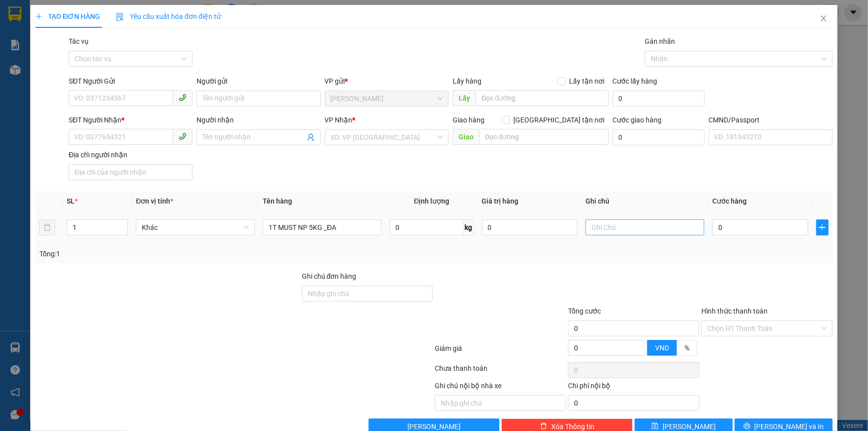  What do you see at coordinates (130, 81) in the screenshot?
I see `div: SĐT Người Gửi` at bounding box center [130, 81].